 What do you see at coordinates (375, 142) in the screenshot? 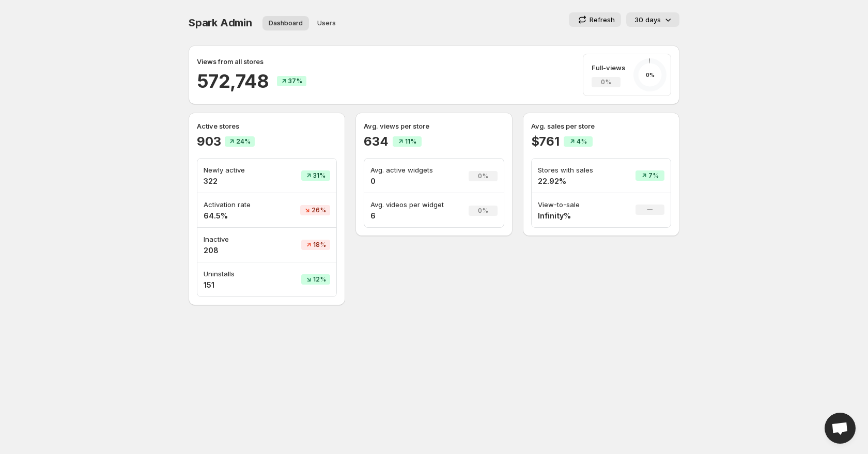
I see `h2: 634` at bounding box center [375, 142].